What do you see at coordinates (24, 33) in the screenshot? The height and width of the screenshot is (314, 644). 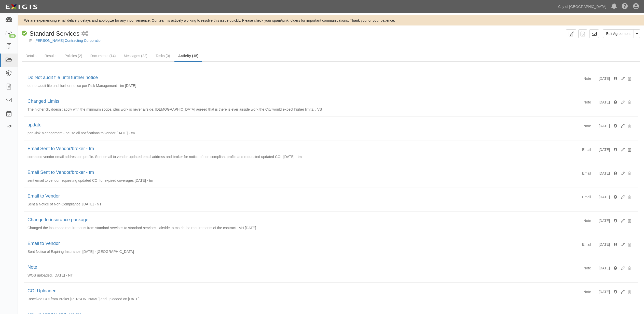 I see `i: Compliant` at bounding box center [24, 33].